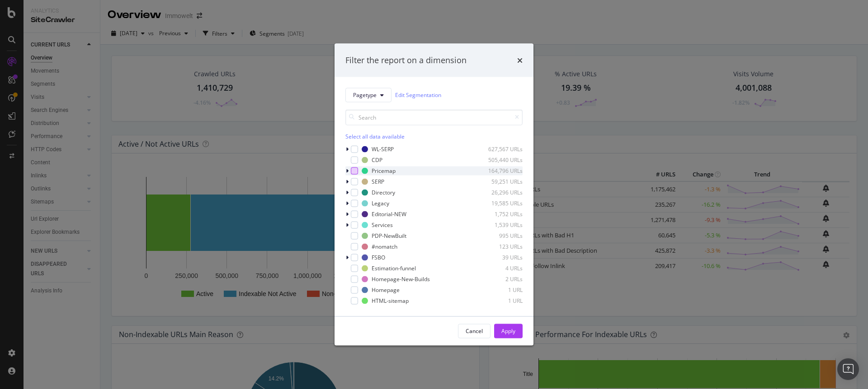 This screenshot has width=868, height=389. Describe the element at coordinates (500, 181) in the screenshot. I see `div: 59,251 URLs` at that location.